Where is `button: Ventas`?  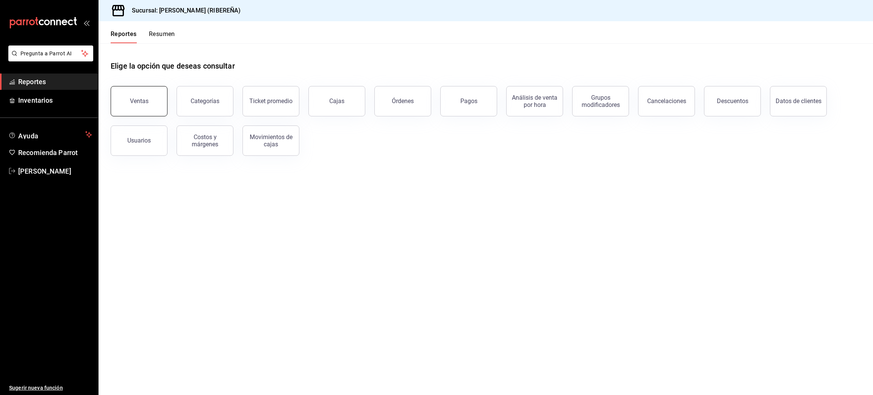
button: Ventas is located at coordinates (139, 101).